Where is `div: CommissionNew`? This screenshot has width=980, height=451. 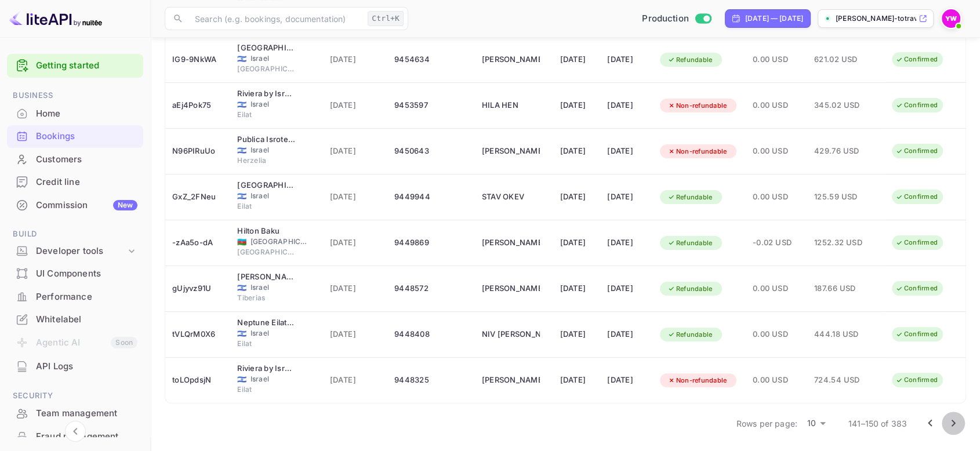
div: CommissionNew is located at coordinates (75, 205).